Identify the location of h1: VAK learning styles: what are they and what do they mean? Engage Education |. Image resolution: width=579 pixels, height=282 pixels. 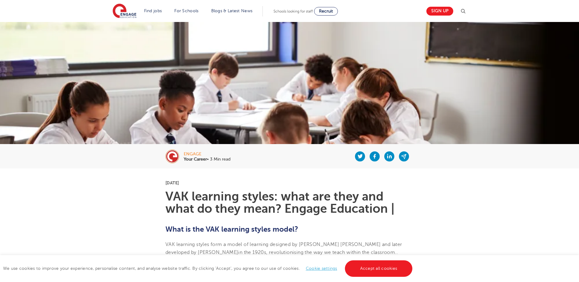
(289, 203).